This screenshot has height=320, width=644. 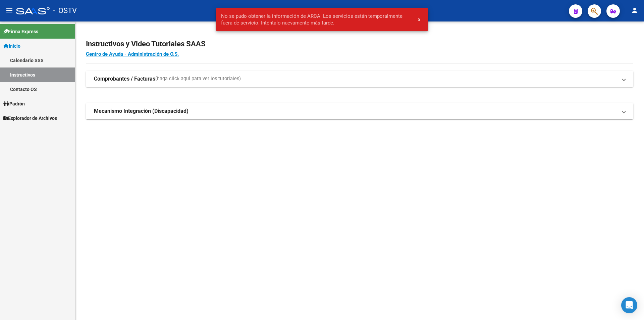 I want to click on strong: Comprobantes / Facturas, so click(x=124, y=79).